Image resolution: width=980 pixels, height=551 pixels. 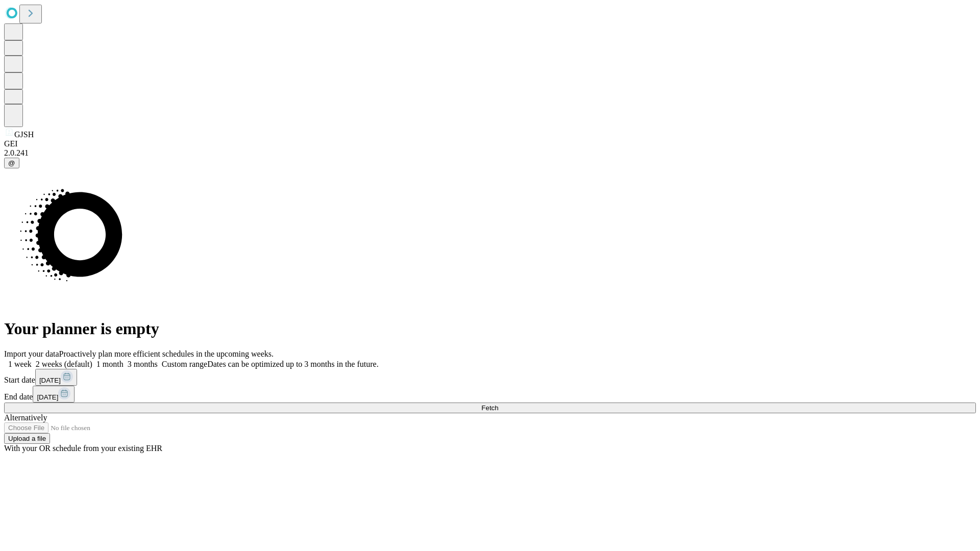 I want to click on div: GEI, so click(x=490, y=144).